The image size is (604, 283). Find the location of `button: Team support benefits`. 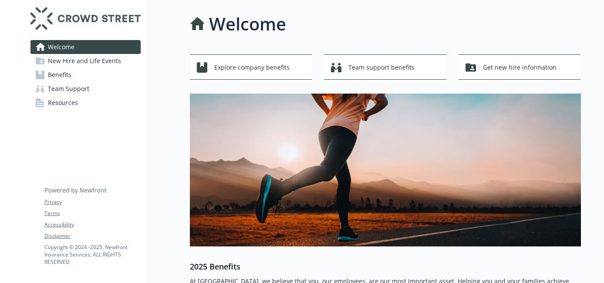

button: Team support benefits is located at coordinates (385, 67).